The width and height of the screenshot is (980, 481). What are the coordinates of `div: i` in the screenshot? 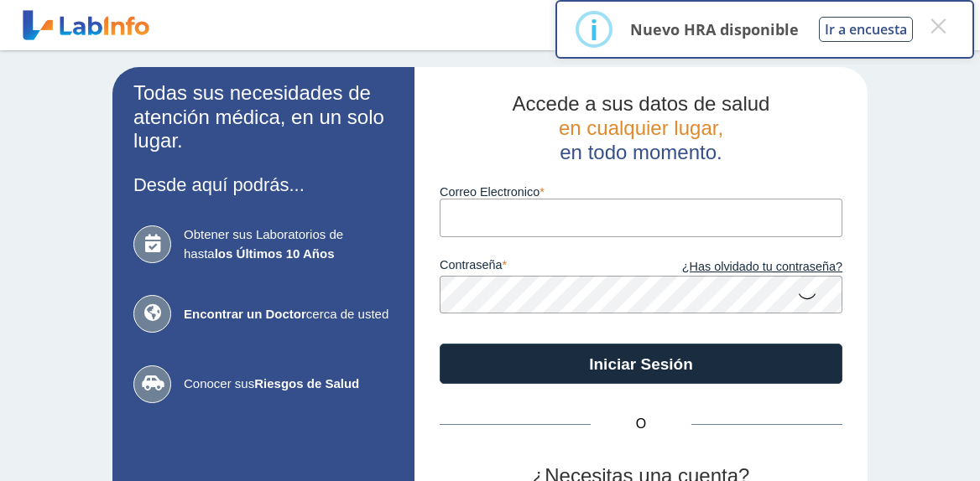 It's located at (594, 30).